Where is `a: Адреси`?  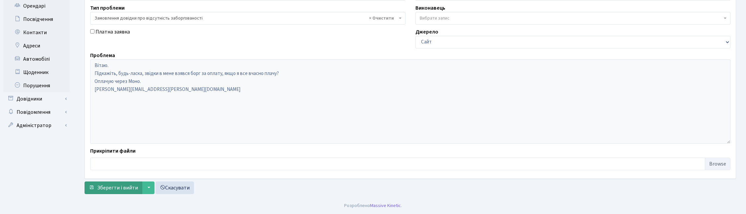
a: Адреси is located at coordinates (36, 46).